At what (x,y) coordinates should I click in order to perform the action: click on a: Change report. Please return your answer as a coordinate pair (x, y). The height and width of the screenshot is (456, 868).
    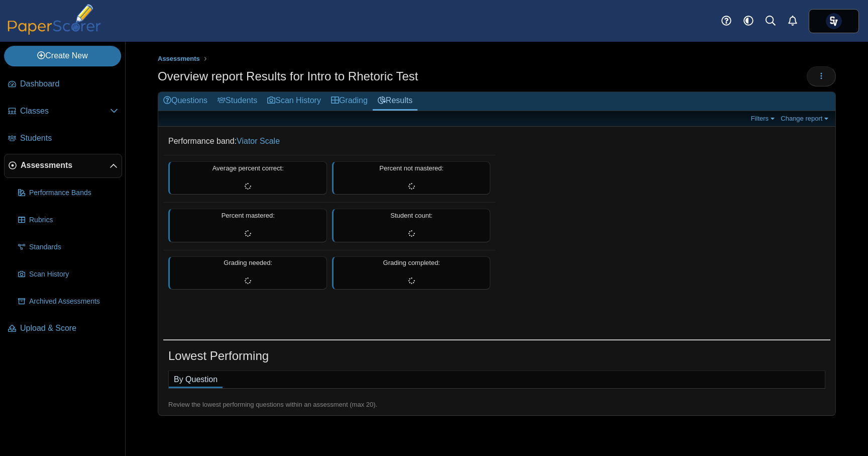
    Looking at the image, I should click on (805, 118).